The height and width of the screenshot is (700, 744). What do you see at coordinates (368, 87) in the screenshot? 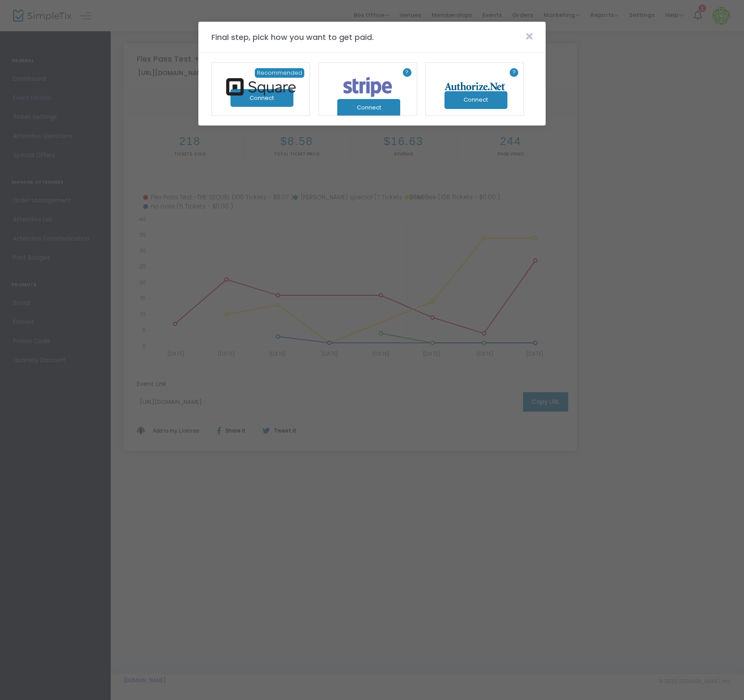
I see `img: stripe.png` at bounding box center [368, 87].